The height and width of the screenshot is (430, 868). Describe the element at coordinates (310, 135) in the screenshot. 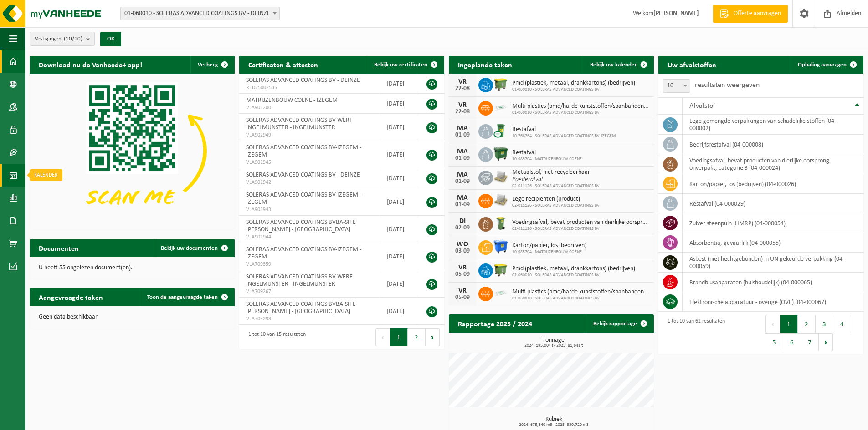

I see `span: VLA902949` at that location.